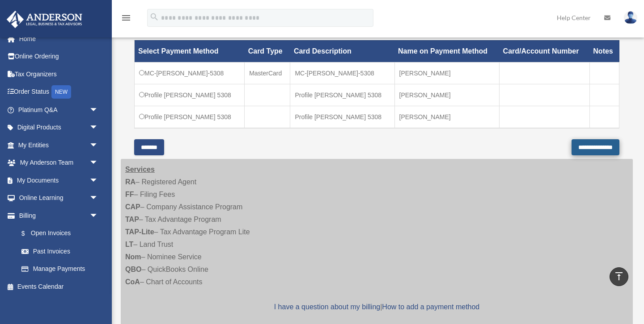  Describe the element at coordinates (44, 19) in the screenshot. I see `img: Anderson Advisors Platinum Portal` at that location.